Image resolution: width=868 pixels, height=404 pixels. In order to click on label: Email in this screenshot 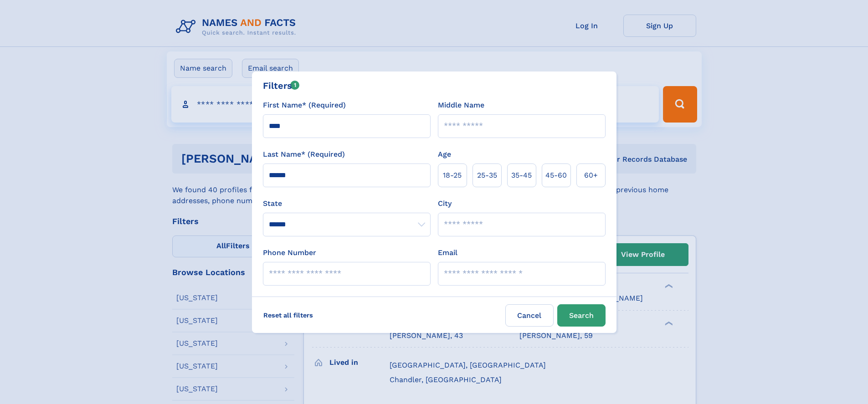, I will do `click(448, 253)`.